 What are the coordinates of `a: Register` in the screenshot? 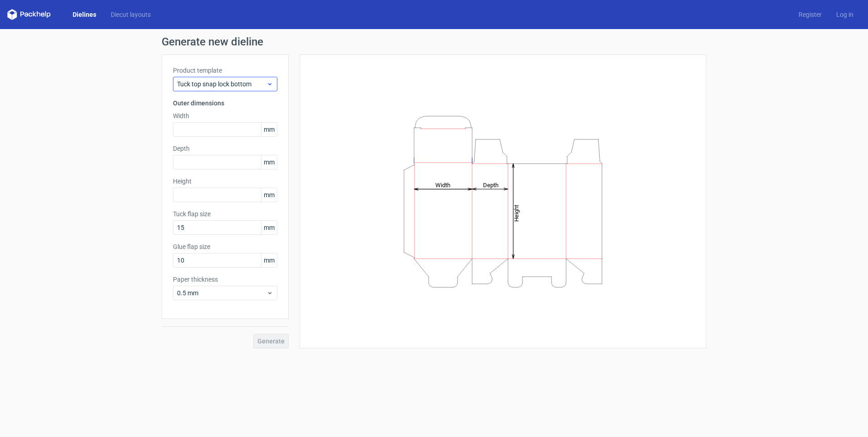 It's located at (810, 14).